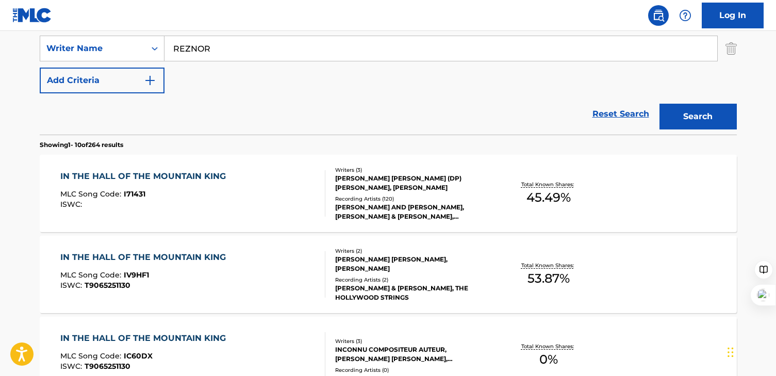 The image size is (776, 376). What do you see at coordinates (549, 360) in the screenshot?
I see `span: 0 %` at bounding box center [549, 360].